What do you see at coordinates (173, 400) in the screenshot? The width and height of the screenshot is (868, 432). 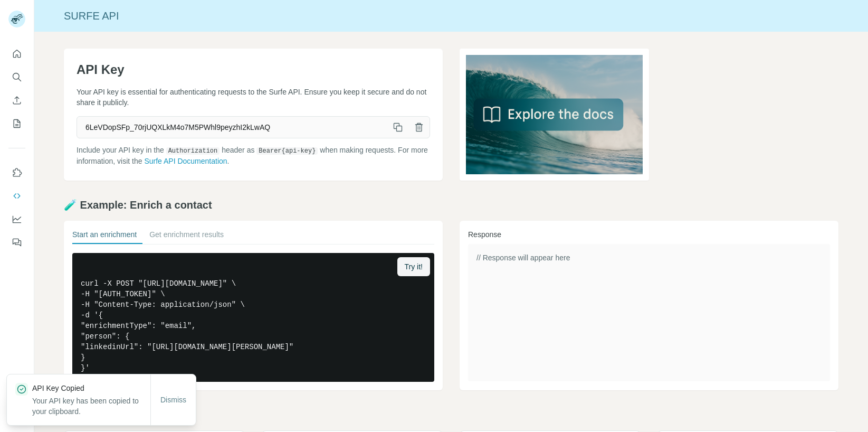 I see `span: Dismiss` at bounding box center [173, 400].